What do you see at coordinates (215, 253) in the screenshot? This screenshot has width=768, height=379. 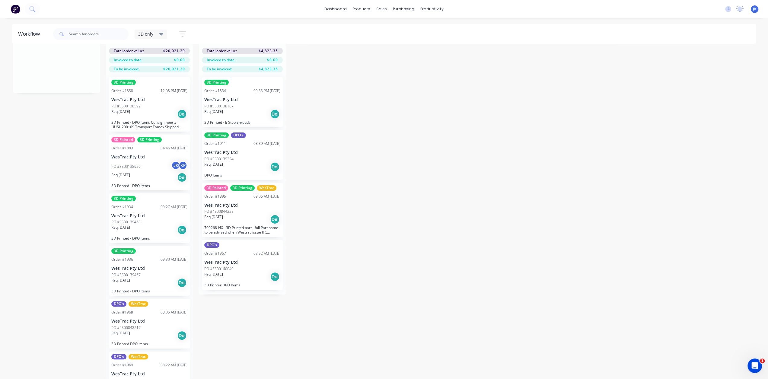 I see `div: Order #1967` at bounding box center [215, 253].